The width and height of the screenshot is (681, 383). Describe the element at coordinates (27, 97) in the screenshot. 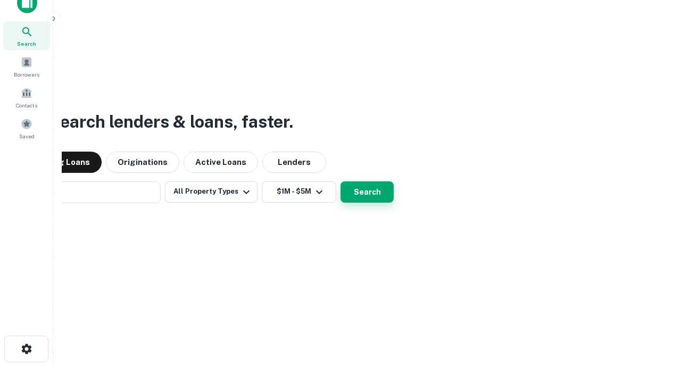

I see `a: Contacts` at that location.